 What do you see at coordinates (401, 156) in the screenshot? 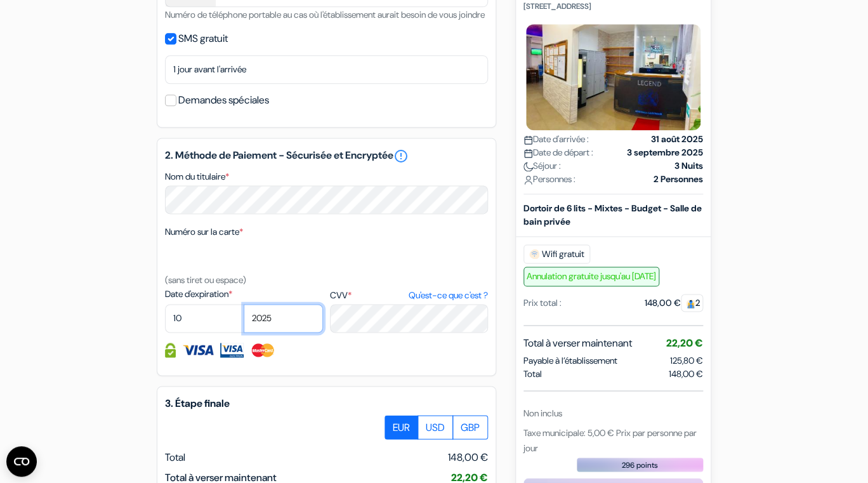
I see `a: error_outline` at bounding box center [401, 156].